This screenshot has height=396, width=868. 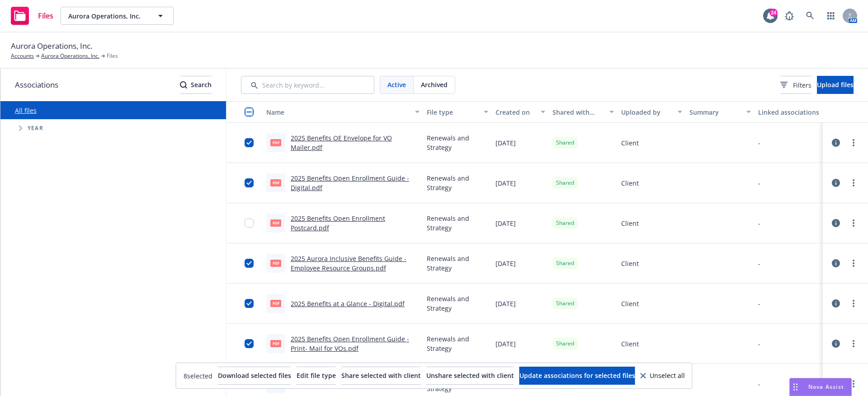 What do you see at coordinates (520, 112) in the screenshot?
I see `button: Created on` at bounding box center [520, 112].